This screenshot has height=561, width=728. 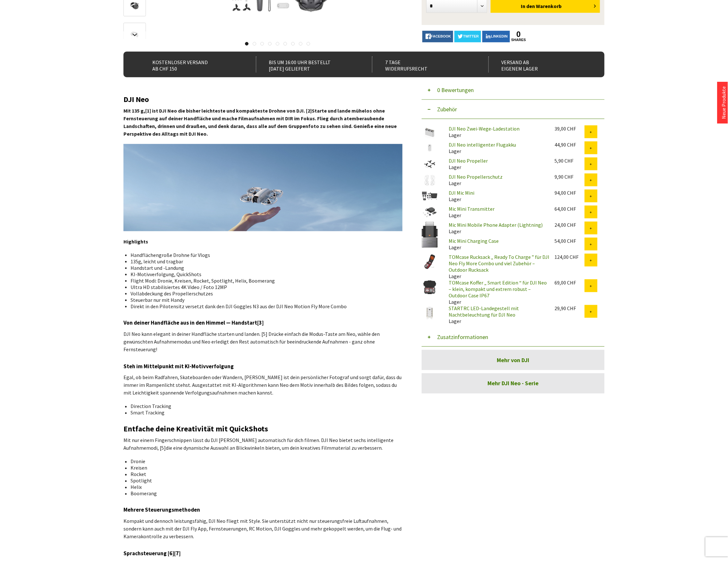 What do you see at coordinates (430, 229) in the screenshot?
I see `img: Mic Mini Mobile Phone Adapter (Lightning)` at bounding box center [430, 229].